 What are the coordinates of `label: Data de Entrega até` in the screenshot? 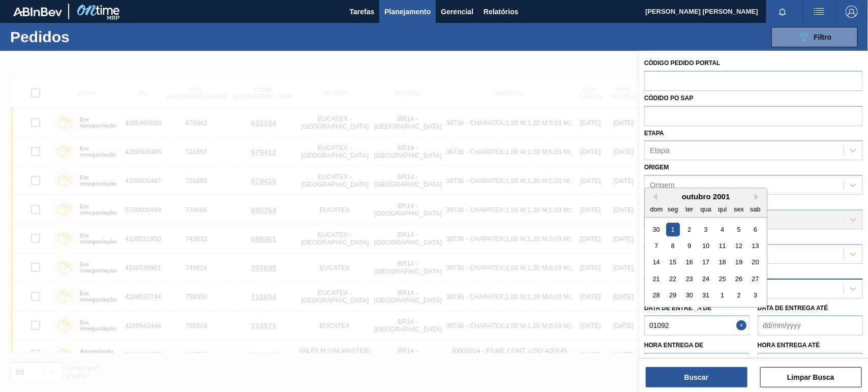 It's located at (792, 308).